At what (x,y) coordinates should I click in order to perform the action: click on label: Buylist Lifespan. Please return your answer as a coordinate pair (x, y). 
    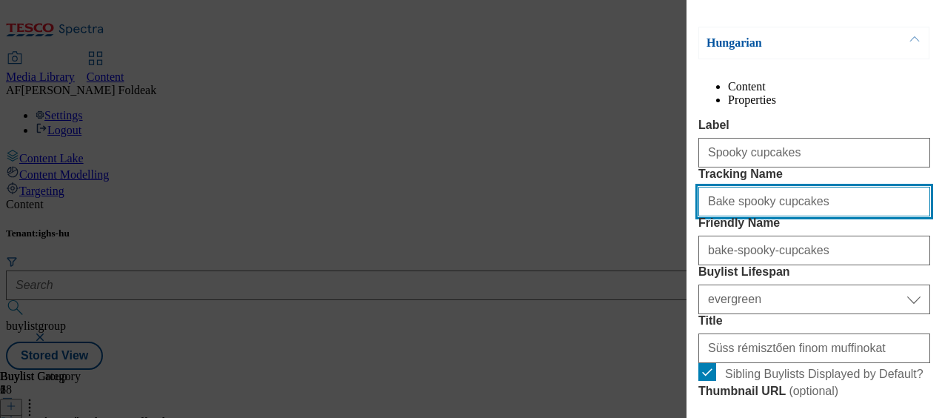
    Looking at the image, I should click on (814, 272).